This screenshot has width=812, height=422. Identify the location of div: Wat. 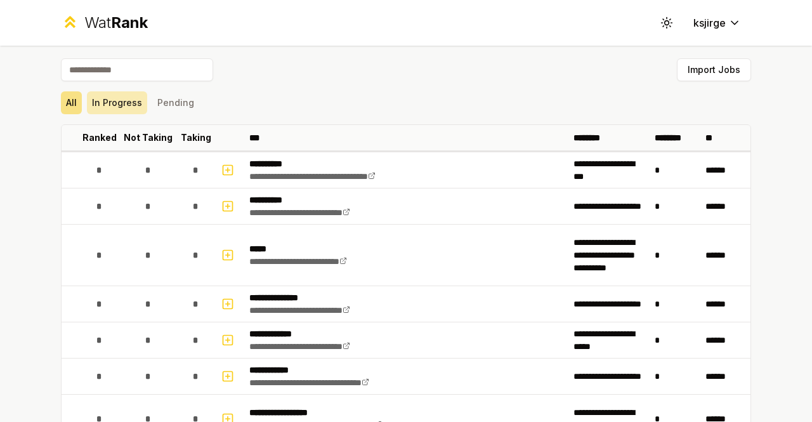
(116, 23).